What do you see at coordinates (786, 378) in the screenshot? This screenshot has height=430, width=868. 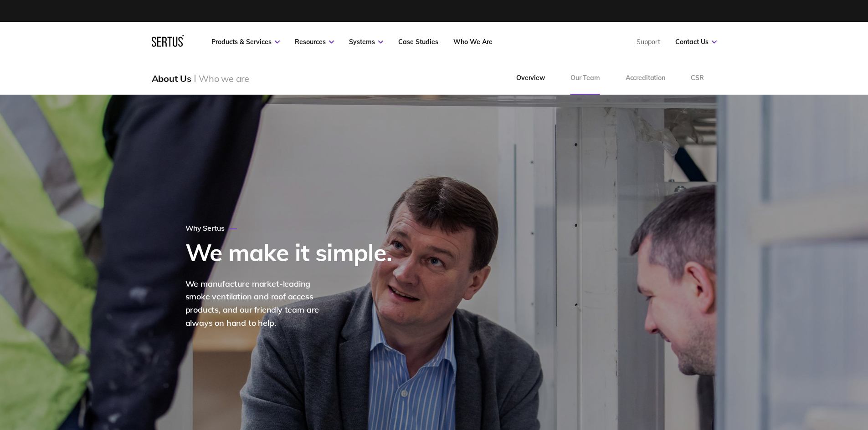 I see `div: Chat Widget` at bounding box center [786, 378].